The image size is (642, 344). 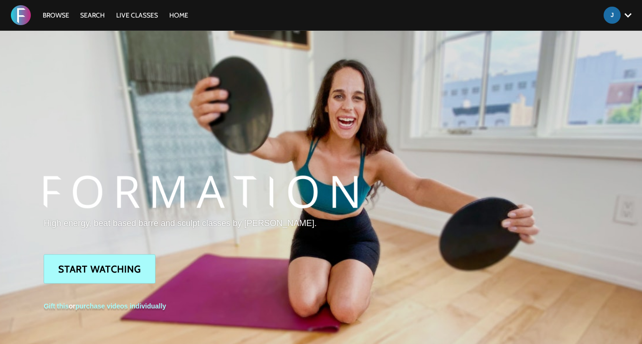 What do you see at coordinates (121, 306) in the screenshot?
I see `a: purchase videos individually` at bounding box center [121, 306].